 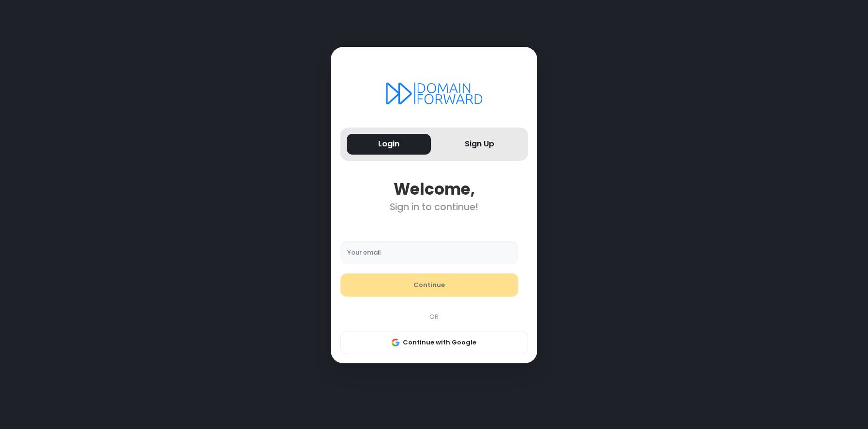 What do you see at coordinates (434, 317) in the screenshot?
I see `div: OR` at bounding box center [434, 317].